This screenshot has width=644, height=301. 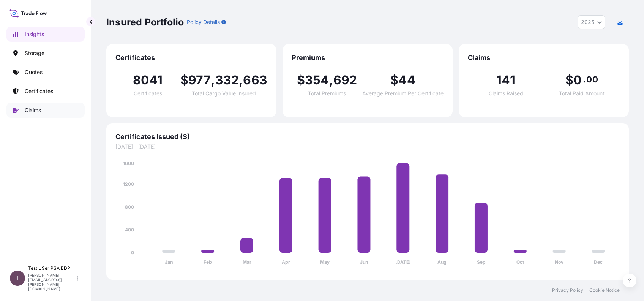 I want to click on span: 141, so click(x=506, y=80).